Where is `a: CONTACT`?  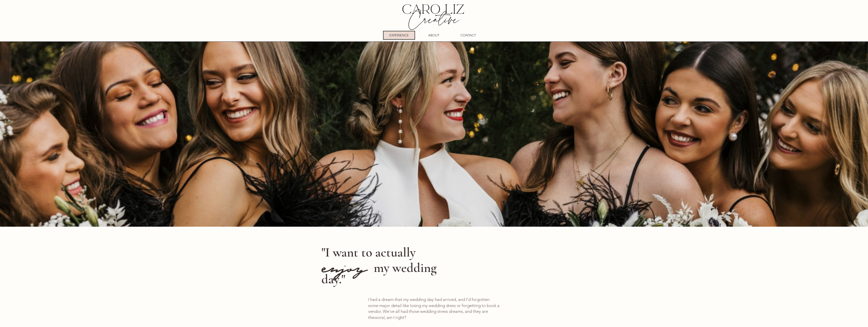 a: CONTACT is located at coordinates (468, 35).